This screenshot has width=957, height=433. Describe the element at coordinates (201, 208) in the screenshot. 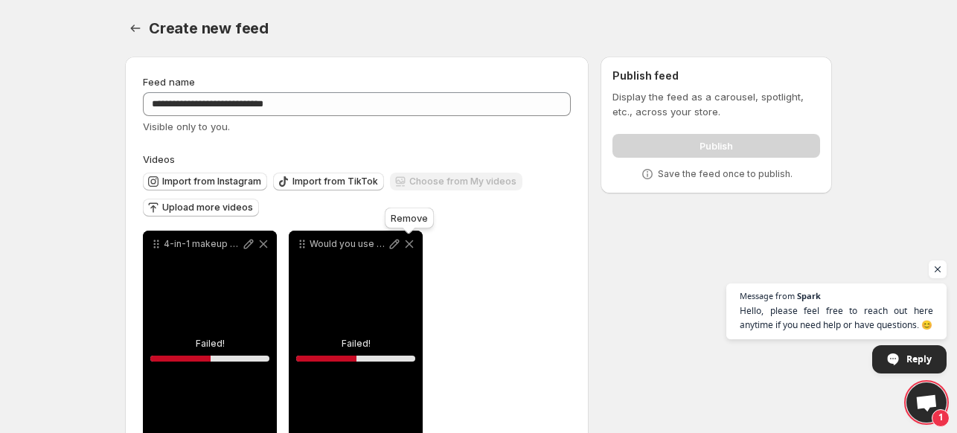

I see `button: Upload more videos` at that location.